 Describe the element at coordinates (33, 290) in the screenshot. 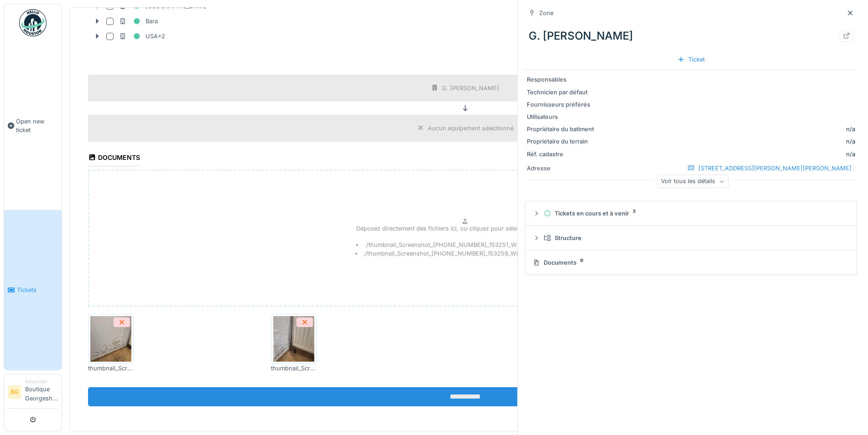

I see `a: Tickets` at that location.